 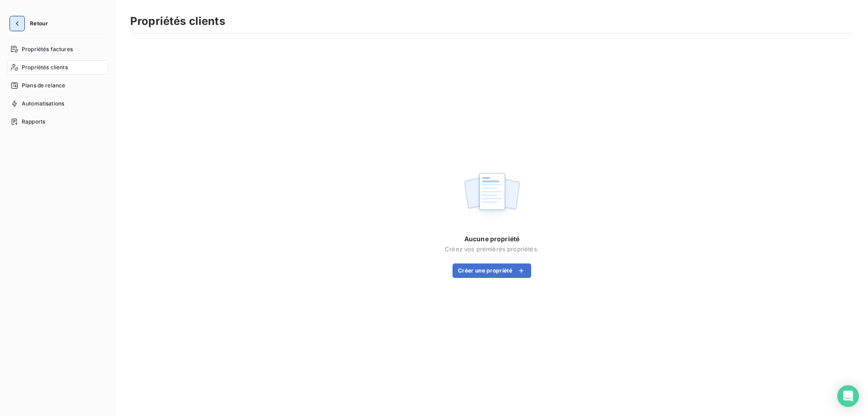 What do you see at coordinates (178, 21) in the screenshot?
I see `h3: Propriétés clients` at bounding box center [178, 21].